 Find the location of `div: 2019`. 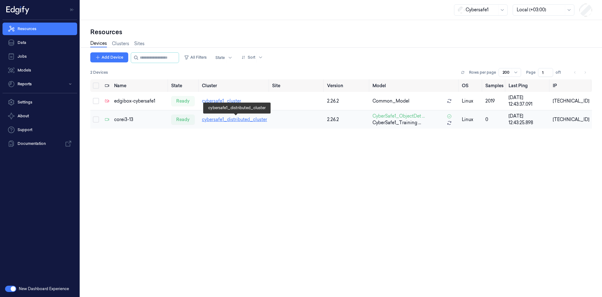

div: 2019 is located at coordinates (494, 101).